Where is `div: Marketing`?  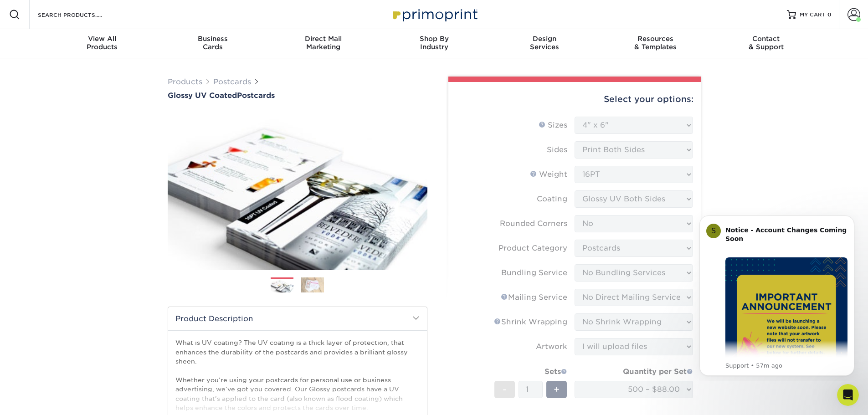
div: Marketing is located at coordinates (323, 43).